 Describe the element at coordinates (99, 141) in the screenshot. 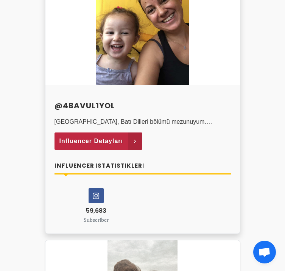

I see `a: Influencer Detayları` at that location.